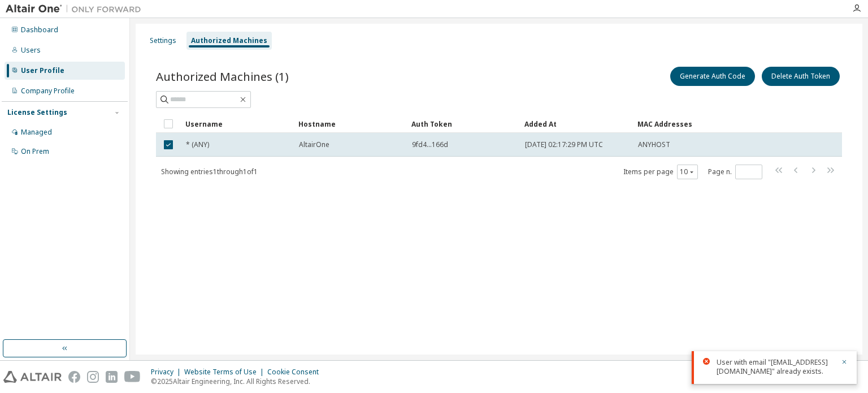 The image size is (868, 393). What do you see at coordinates (93, 377) in the screenshot?
I see `img: instagram.svg` at bounding box center [93, 377].